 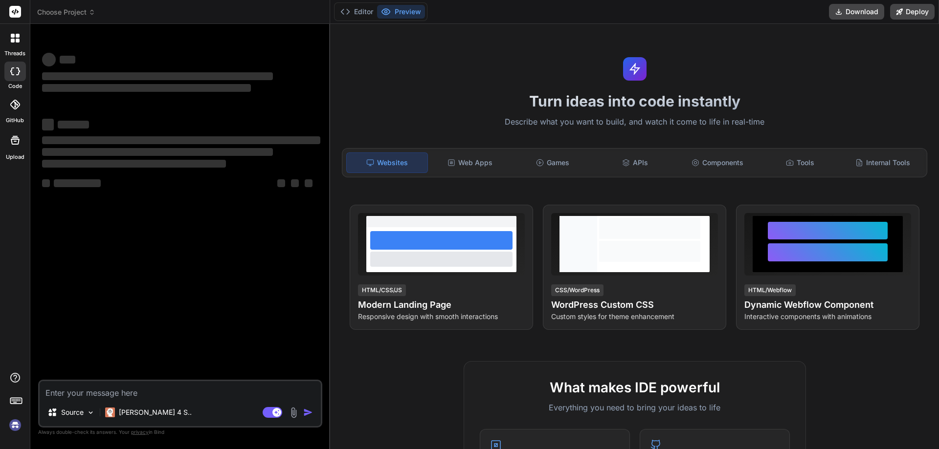 I want to click on img: Claude 4 Sonnet, so click(x=110, y=413).